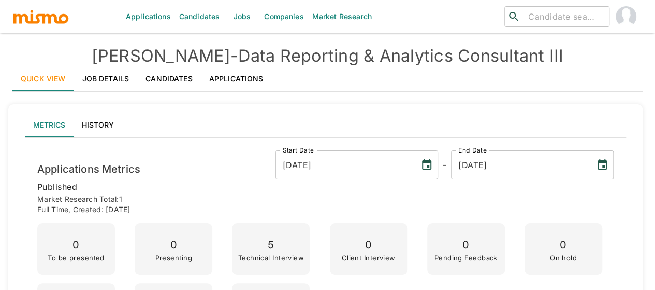  What do you see at coordinates (271, 245) in the screenshot?
I see `p: 5` at bounding box center [271, 245].